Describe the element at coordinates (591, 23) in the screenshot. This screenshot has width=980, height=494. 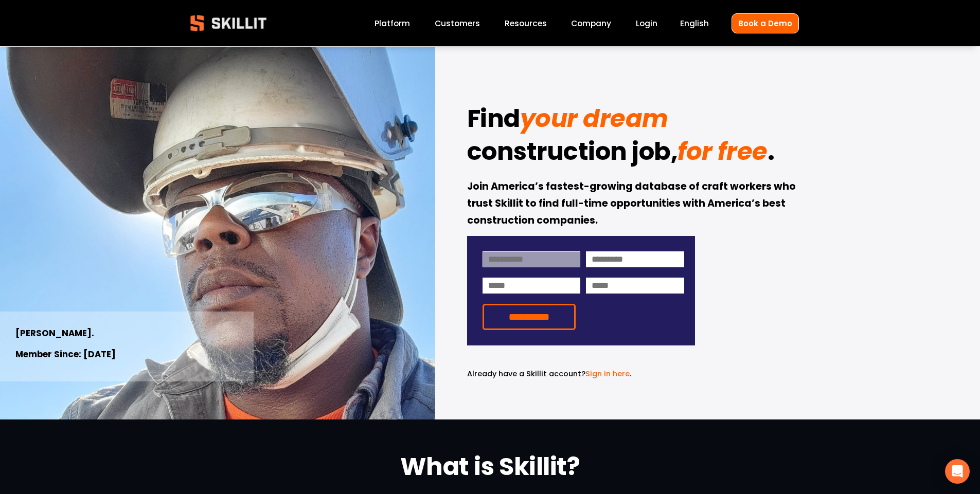
I see `a: Company` at that location.